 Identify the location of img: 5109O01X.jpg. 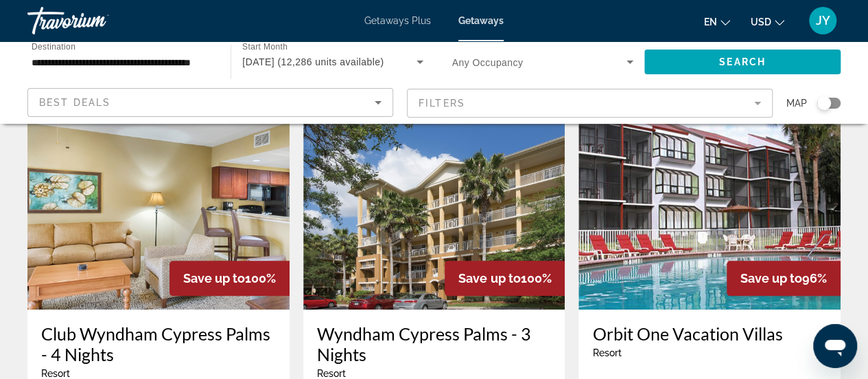
(709, 199).